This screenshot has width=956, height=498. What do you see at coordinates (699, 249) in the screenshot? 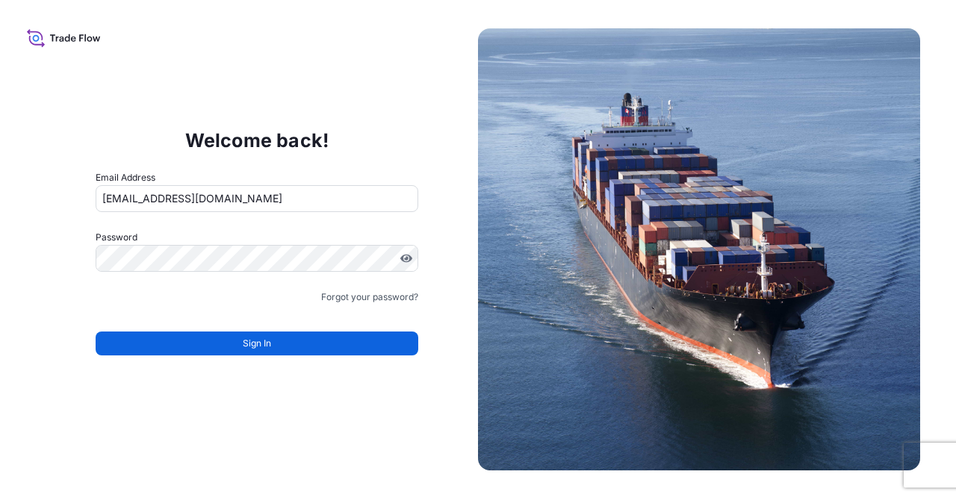
I see `img: Ship illustration` at bounding box center [699, 249].